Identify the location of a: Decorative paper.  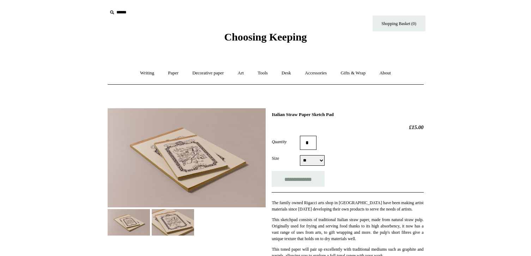
(208, 73).